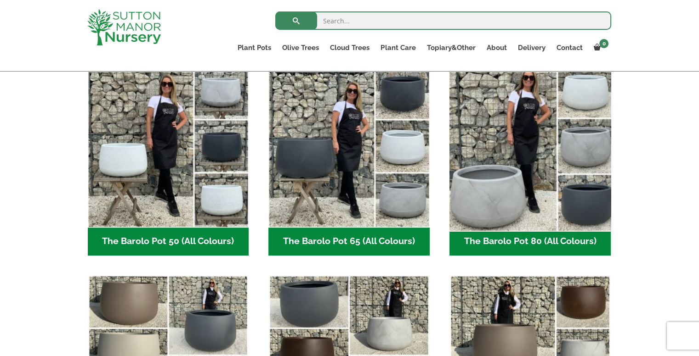 This screenshot has width=699, height=356. Describe the element at coordinates (530, 147) in the screenshot. I see `img: The Barolo Pot 80 (All Colours)` at that location.